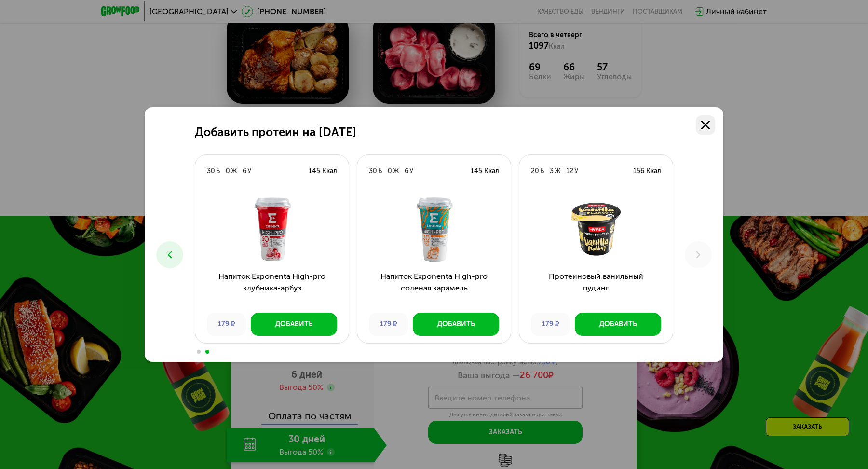  Describe the element at coordinates (272, 229) in the screenshot. I see `img: Напиток Exponenta High-pro клубника-арбуз` at that location.